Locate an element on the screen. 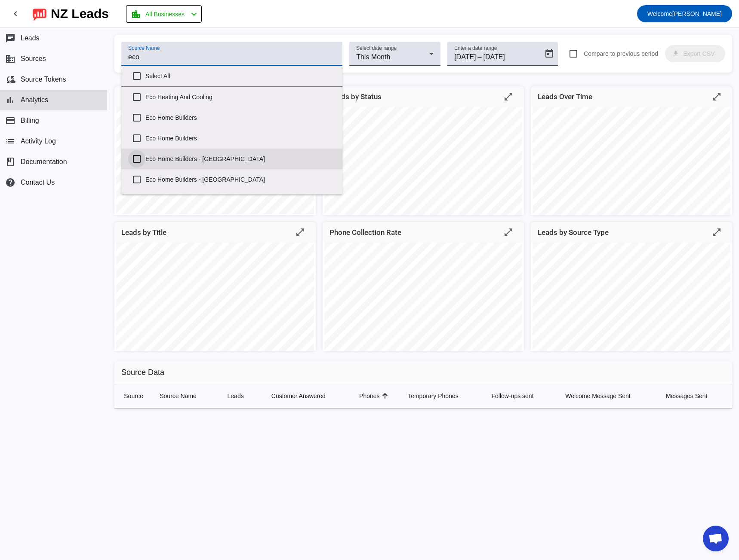 This screenshot has width=739, height=560. mat-card-title: Leads Over Time is located at coordinates (565, 97).